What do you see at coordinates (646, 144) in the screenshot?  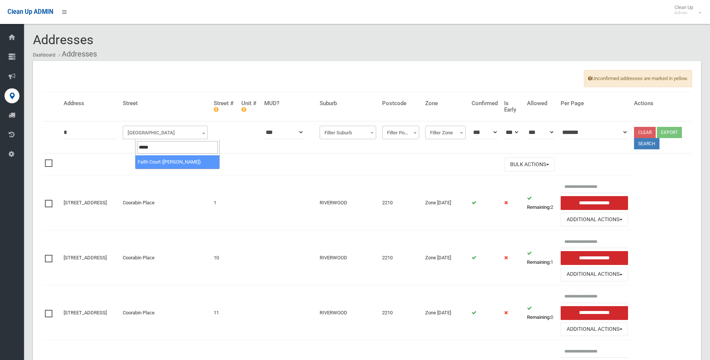 I see `button: Search` at bounding box center [646, 144].